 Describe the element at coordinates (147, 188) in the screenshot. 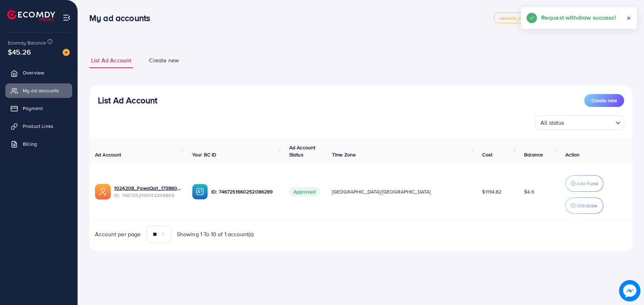

I see `a: 1024208_FawaQa1_1738605147168` at that location.